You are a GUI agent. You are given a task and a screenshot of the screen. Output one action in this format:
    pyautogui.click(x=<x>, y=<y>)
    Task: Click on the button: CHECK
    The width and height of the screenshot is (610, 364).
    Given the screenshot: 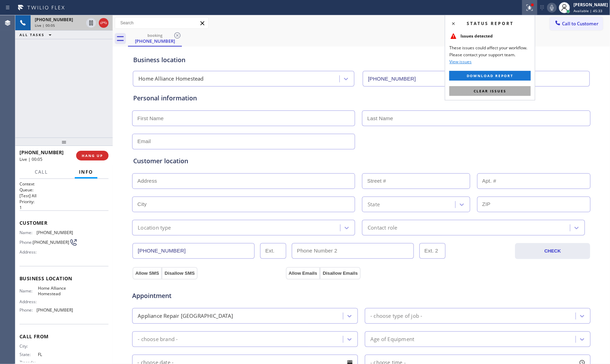 What is the action you would take?
    pyautogui.click(x=553, y=251)
    